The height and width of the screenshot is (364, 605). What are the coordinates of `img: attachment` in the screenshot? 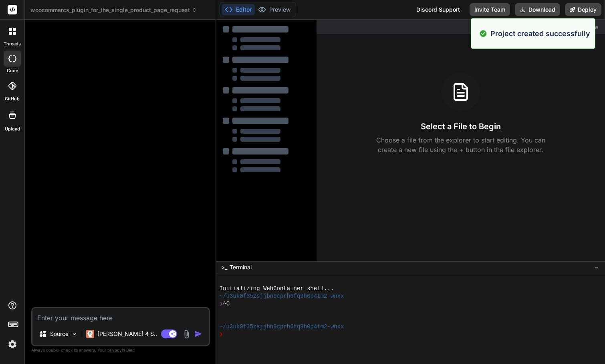 It's located at (187, 333).